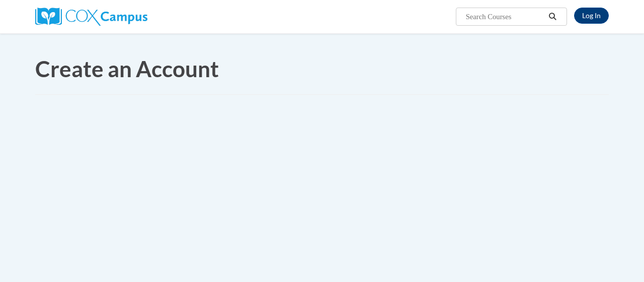  What do you see at coordinates (91, 16) in the screenshot?
I see `img: Cox Campus` at bounding box center [91, 16].